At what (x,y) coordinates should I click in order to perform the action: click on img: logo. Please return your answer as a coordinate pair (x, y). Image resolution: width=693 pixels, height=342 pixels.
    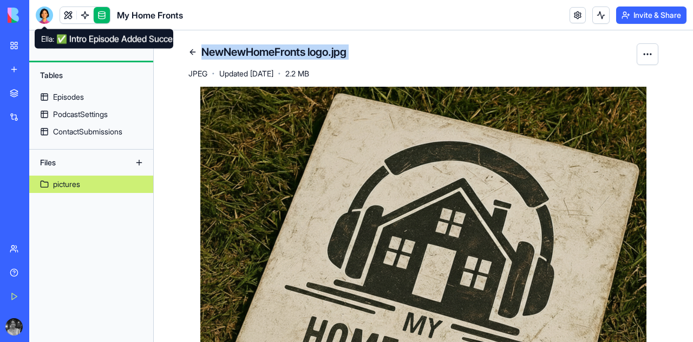
    Looking at the image, I should click on (41, 15).